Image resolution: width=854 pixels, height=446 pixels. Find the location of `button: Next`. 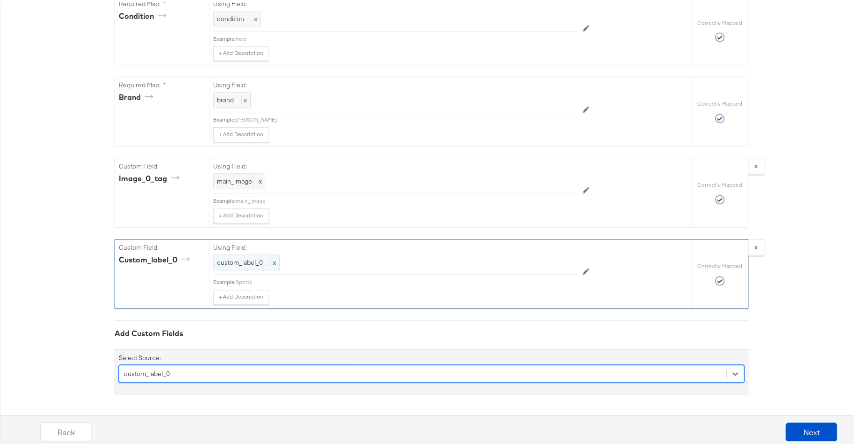

button: Next is located at coordinates (812, 430).